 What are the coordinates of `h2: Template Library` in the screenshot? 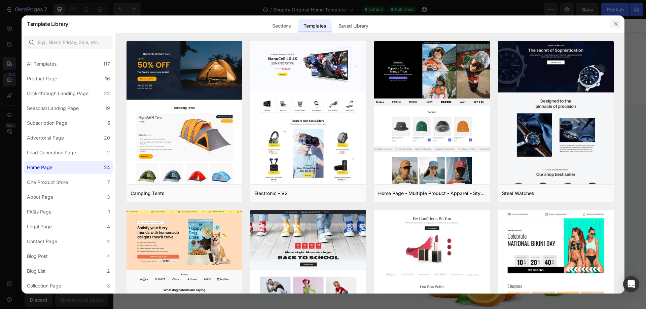 It's located at (47, 24).